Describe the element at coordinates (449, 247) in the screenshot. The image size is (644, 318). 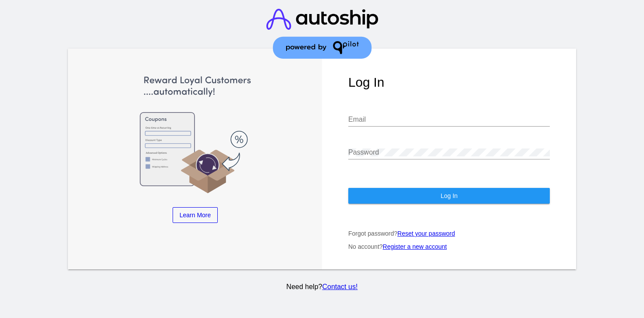
I see `p: No account?` at that location.